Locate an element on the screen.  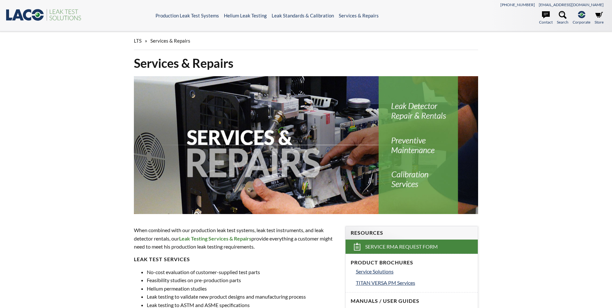
span: TITAN VERSA PM Services is located at coordinates (386, 282).